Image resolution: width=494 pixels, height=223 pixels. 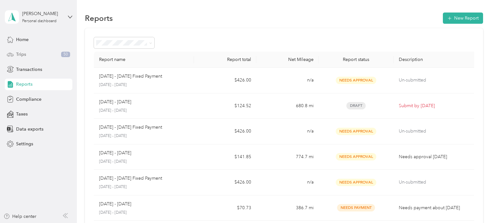 What do you see at coordinates (39, 21) in the screenshot?
I see `div: Personal dashboard` at bounding box center [39, 21].